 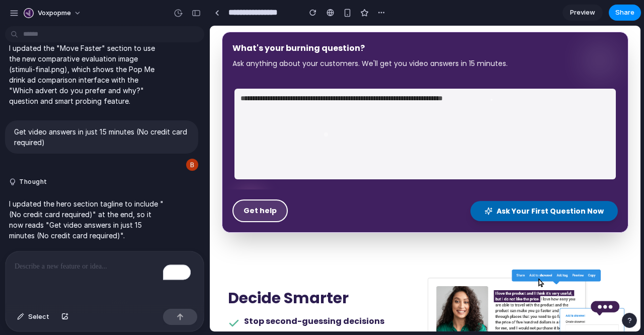 I want to click on span: Voxpopme, so click(x=54, y=13).